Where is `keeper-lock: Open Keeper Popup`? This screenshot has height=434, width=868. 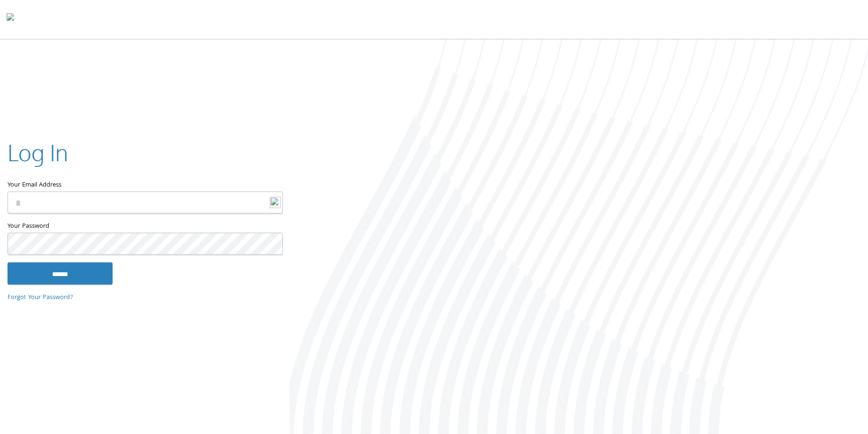 keeper-lock: Open Keeper Popup is located at coordinates (270, 203).